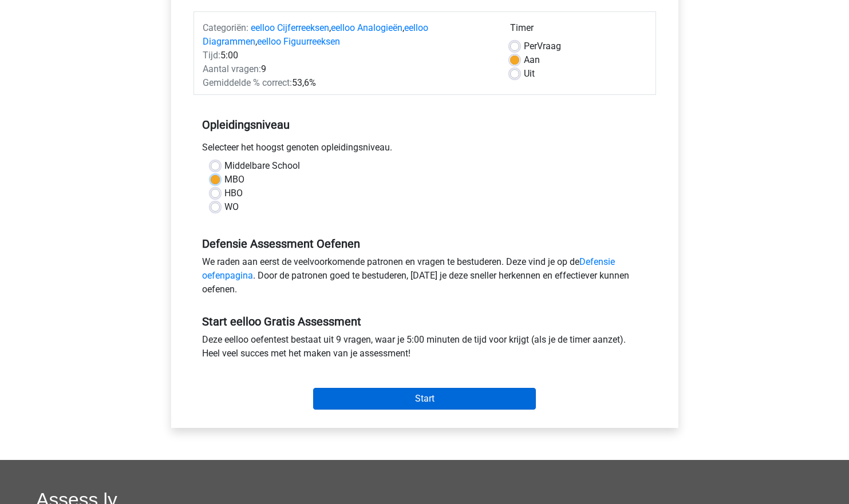 Image resolution: width=849 pixels, height=504 pixels. Describe the element at coordinates (290, 28) in the screenshot. I see `a: eelloo Cijferreeksen` at that location.